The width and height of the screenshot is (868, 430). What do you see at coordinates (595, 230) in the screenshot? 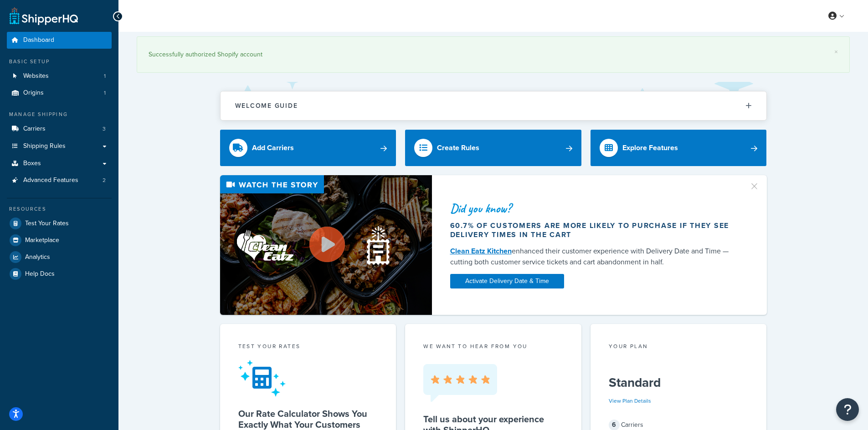
I see `div: 60.7% of customers are more likely to purchase if they see delivery times in the cart` at bounding box center [595, 230].